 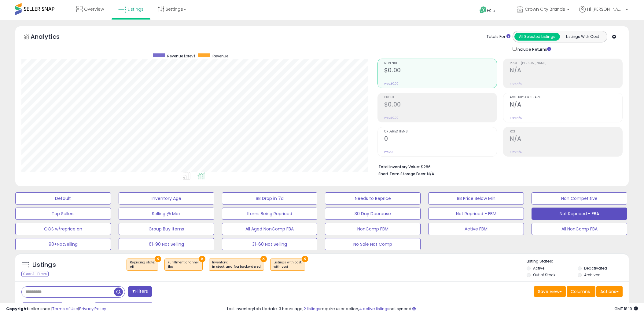 What do you see at coordinates (544, 275) in the screenshot?
I see `label: Out of Stock` at bounding box center [544, 275].